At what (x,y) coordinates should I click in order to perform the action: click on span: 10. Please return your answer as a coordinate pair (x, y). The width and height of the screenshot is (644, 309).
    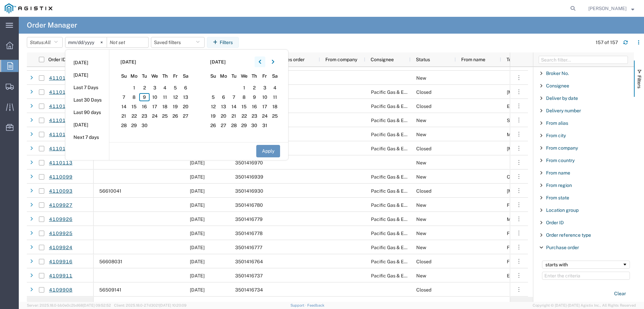
    Looking at the image, I should click on (155, 97).